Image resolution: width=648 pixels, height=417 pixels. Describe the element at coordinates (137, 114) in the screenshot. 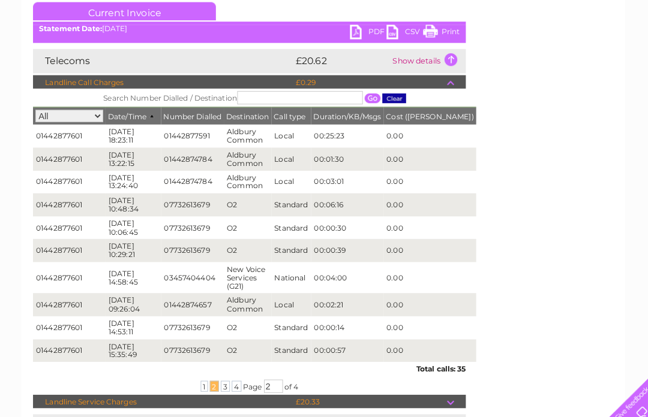

I see `span: Date/Time` at that location.